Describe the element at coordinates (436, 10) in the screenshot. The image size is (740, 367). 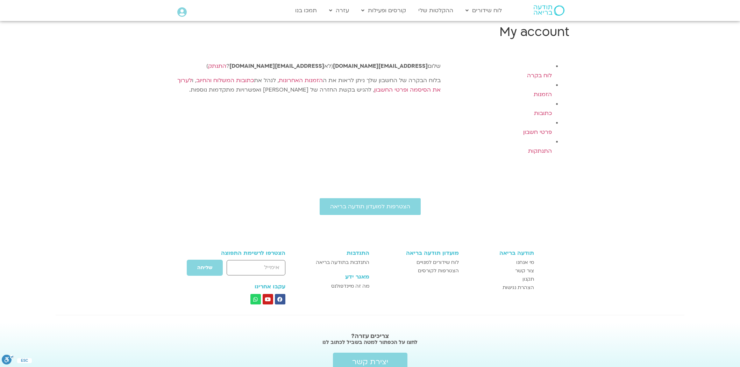
I see `a: ההקלטות שלי` at that location.